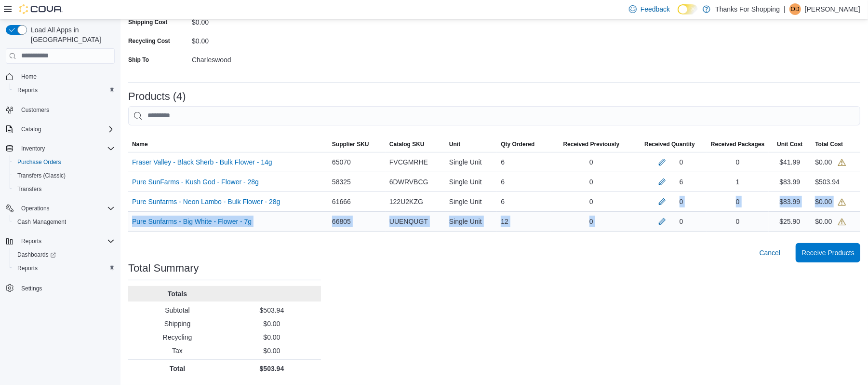 The image size is (868, 385). I want to click on button: Cash Management, so click(64, 221).